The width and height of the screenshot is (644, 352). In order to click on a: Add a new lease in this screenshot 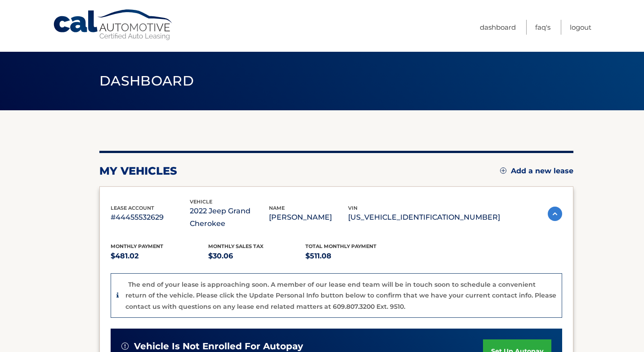, I will do `click(537, 171)`.